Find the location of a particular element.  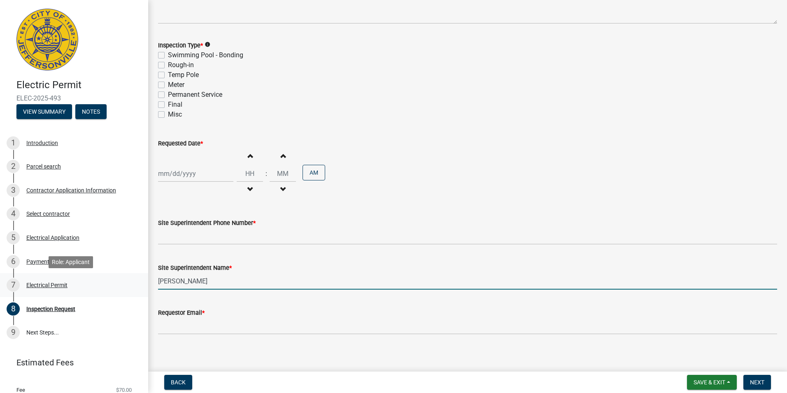

button: Save & Exit is located at coordinates (712, 382).